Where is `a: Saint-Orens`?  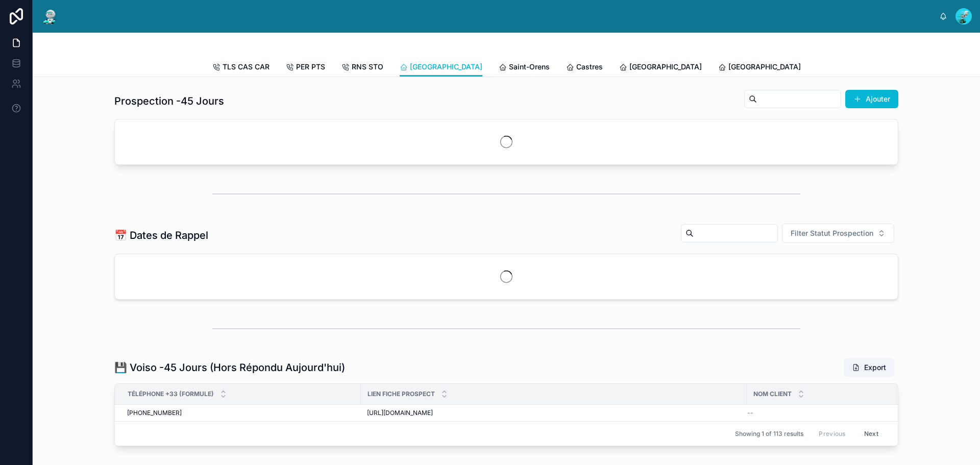
a: Saint-Orens is located at coordinates (524, 68).